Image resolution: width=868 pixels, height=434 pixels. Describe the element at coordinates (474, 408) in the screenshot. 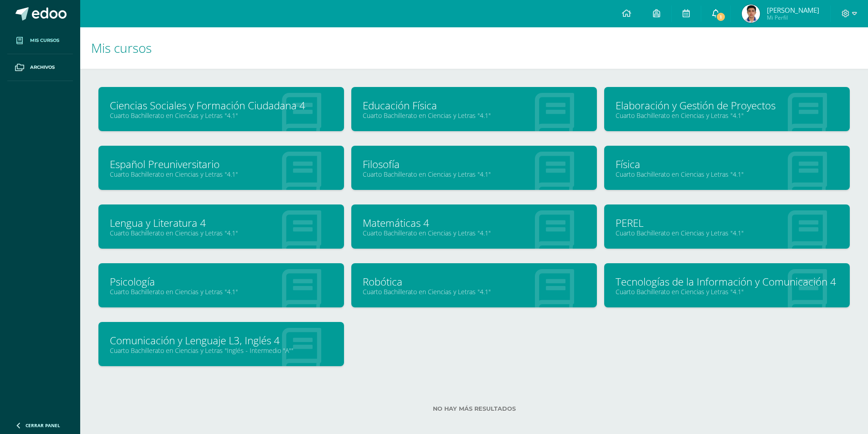

I see `label: No hay más resultados` at that location.